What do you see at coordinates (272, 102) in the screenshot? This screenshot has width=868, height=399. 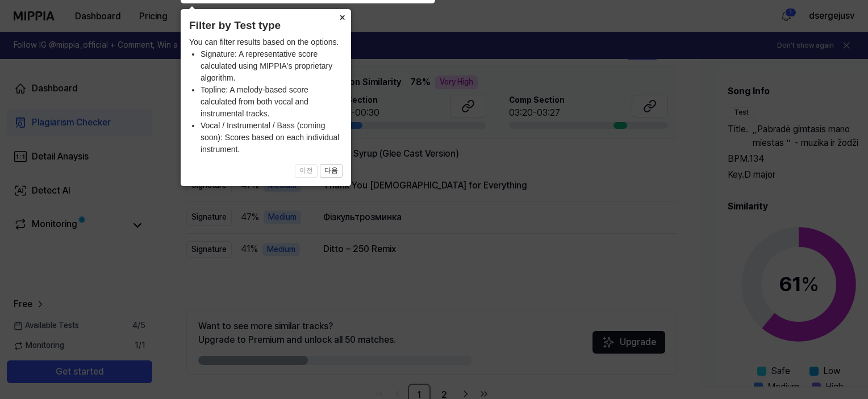 I see `li: Topline: A melody-based score calculated from both vocal and instrumental tracks.` at bounding box center [272, 102].